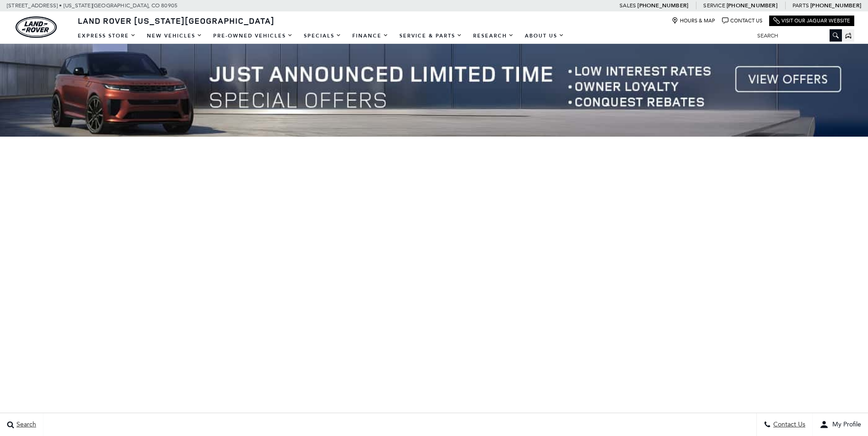 This screenshot has height=436, width=868. Describe the element at coordinates (811, 21) in the screenshot. I see `a: Visit Our Jaguar Website` at that location.